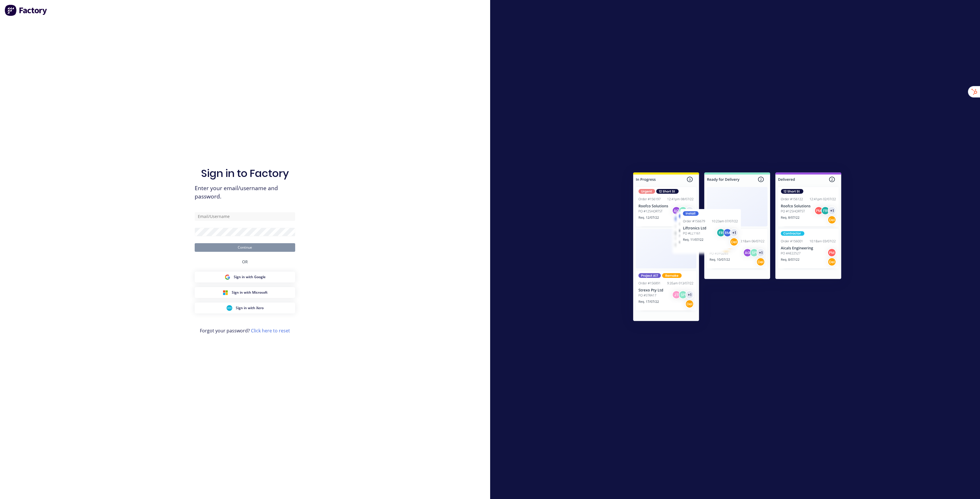  Describe the element at coordinates (250, 293) in the screenshot. I see `span: Sign in with Microsoft` at that location.